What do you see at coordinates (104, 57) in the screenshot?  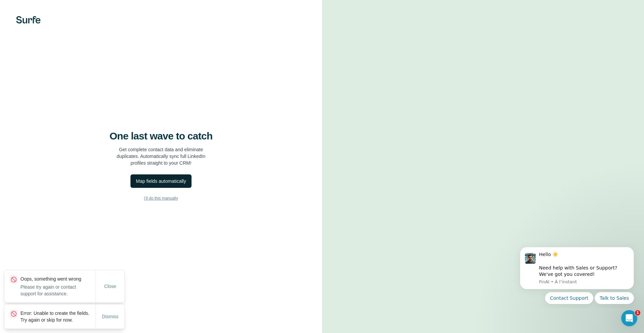 I see `button: Quick reply: Talk to Sales` at bounding box center [104, 57].